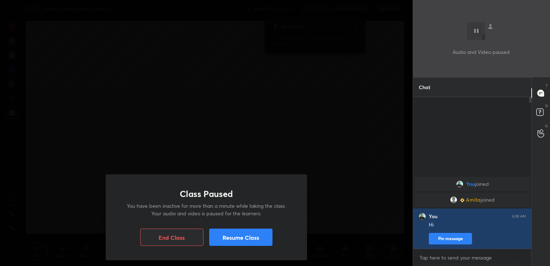 The image size is (550, 266). Describe the element at coordinates (454, 200) in the screenshot. I see `img: default.png` at that location.